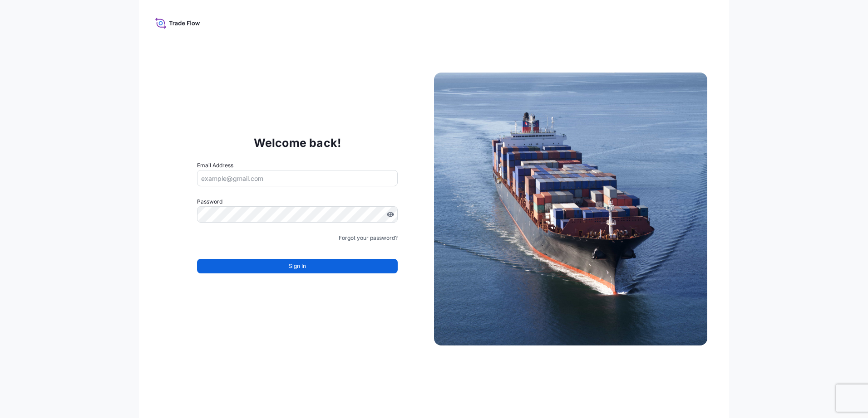 This screenshot has width=868, height=418. Describe the element at coordinates (215, 165) in the screenshot. I see `label: Email Address` at that location.